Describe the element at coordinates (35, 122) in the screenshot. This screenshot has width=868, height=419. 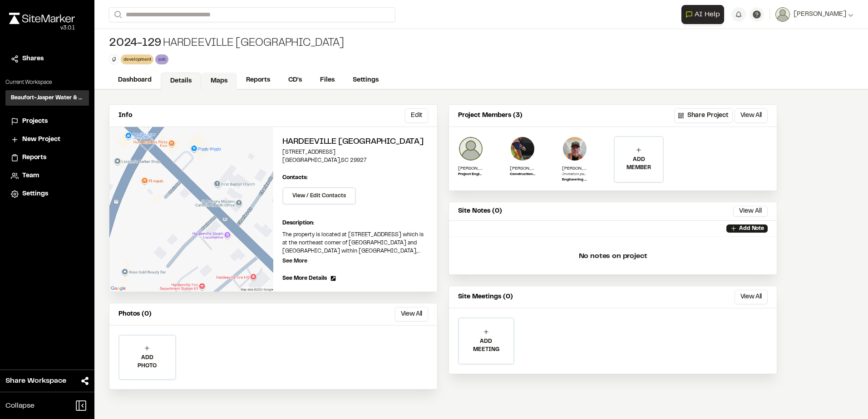
I see `span: Projects` at that location.